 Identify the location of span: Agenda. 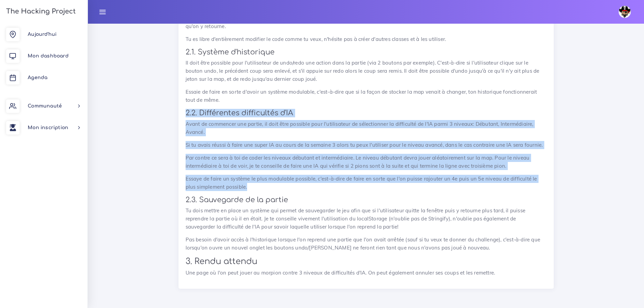
(38, 77).